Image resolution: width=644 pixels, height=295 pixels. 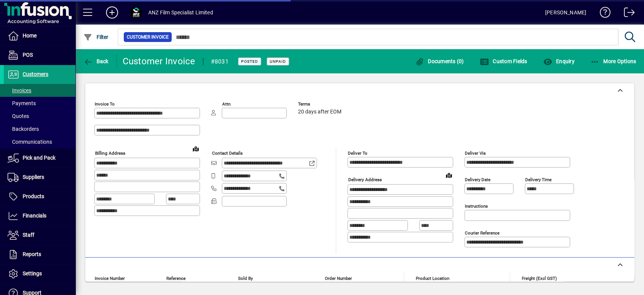 What do you see at coordinates (36, 74) in the screenshot?
I see `span: Customers` at bounding box center [36, 74].